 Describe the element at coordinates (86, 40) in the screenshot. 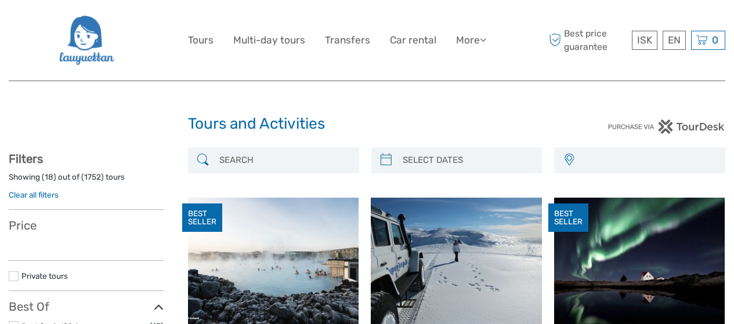

I see `img: 2954-36deae89-f5b4-4889-ab42-60a468582106_logo_big.png` at that location.